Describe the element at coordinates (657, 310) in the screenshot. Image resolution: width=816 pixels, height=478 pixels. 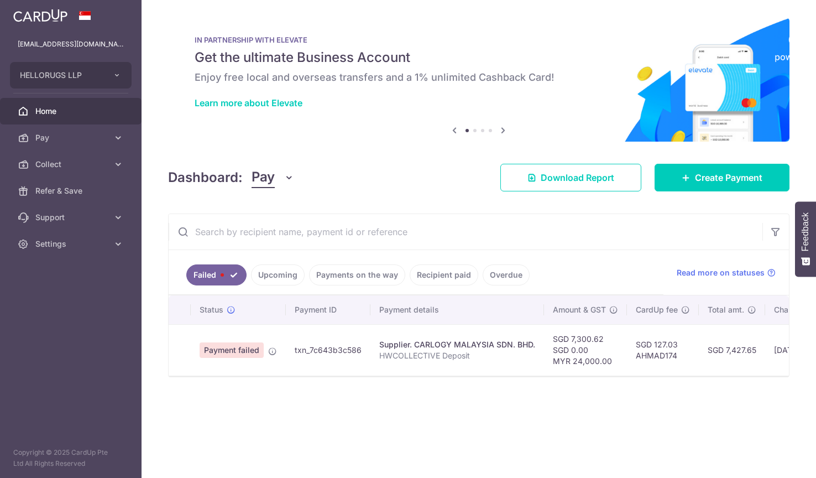
I see `span: CardUp fee` at that location.